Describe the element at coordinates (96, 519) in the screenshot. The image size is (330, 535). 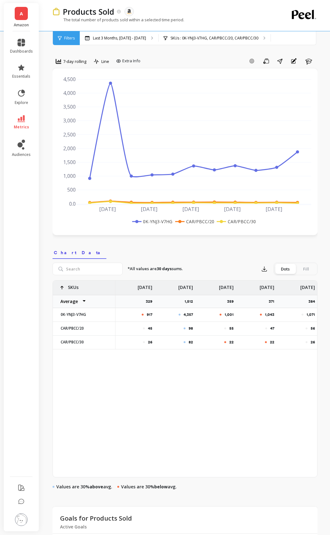
I see `p: Goals for Products Sold` at that location.